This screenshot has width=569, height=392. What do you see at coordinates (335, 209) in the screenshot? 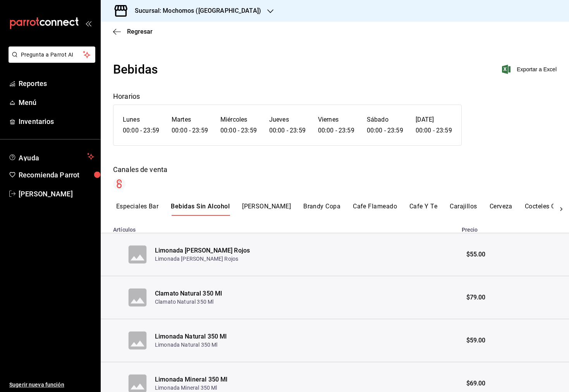
I see `div: scrollable menu categories` at bounding box center [335, 209].